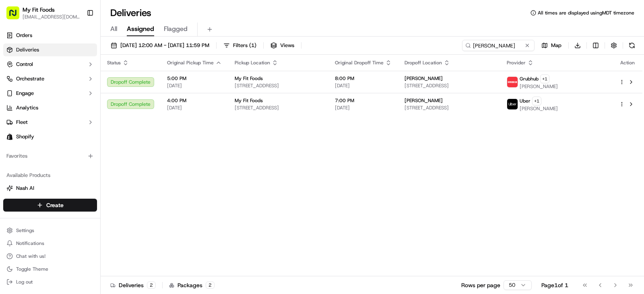 This screenshot has width=644, height=294. I want to click on span: Settings, so click(25, 231).